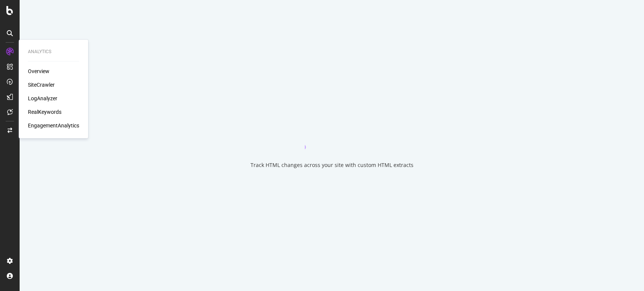 The height and width of the screenshot is (291, 644). What do you see at coordinates (44, 112) in the screenshot?
I see `div: RealKeywords` at bounding box center [44, 112].